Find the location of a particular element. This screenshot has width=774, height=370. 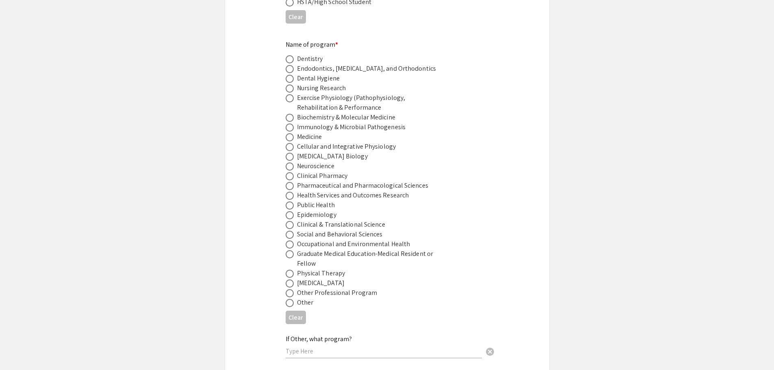

span: cancel is located at coordinates (490, 352).